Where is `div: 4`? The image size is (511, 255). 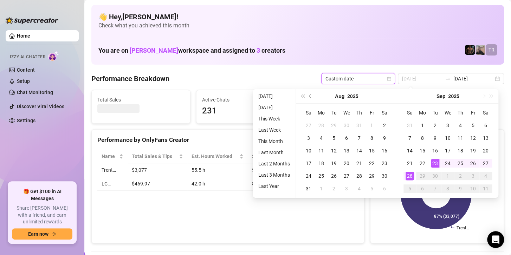
div: 4 is located at coordinates (461, 126).